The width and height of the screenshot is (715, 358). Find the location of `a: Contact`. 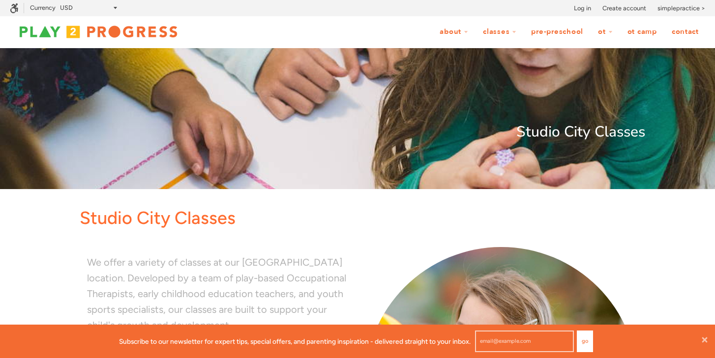

a: Contact is located at coordinates (685, 32).